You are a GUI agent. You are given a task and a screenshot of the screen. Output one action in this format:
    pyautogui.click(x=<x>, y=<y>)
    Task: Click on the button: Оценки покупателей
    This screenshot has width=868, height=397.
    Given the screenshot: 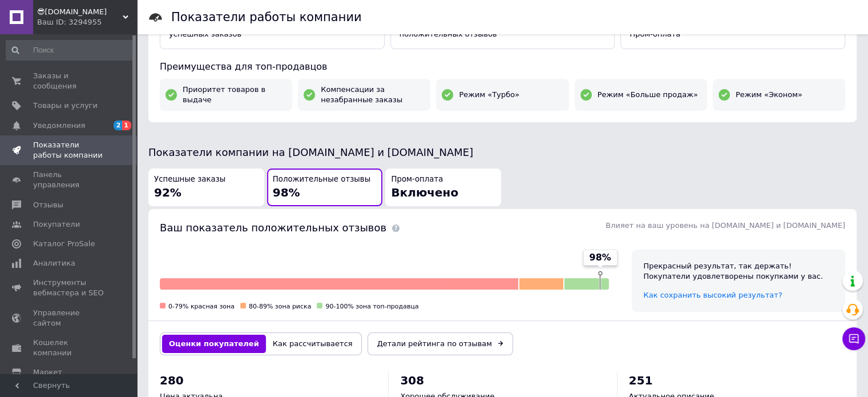 What is the action you would take?
    pyautogui.click(x=214, y=343)
    